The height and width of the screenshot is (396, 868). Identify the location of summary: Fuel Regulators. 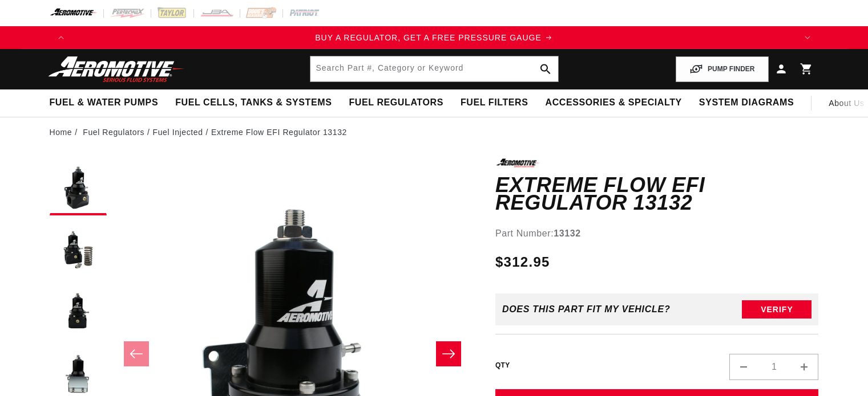
(396, 102).